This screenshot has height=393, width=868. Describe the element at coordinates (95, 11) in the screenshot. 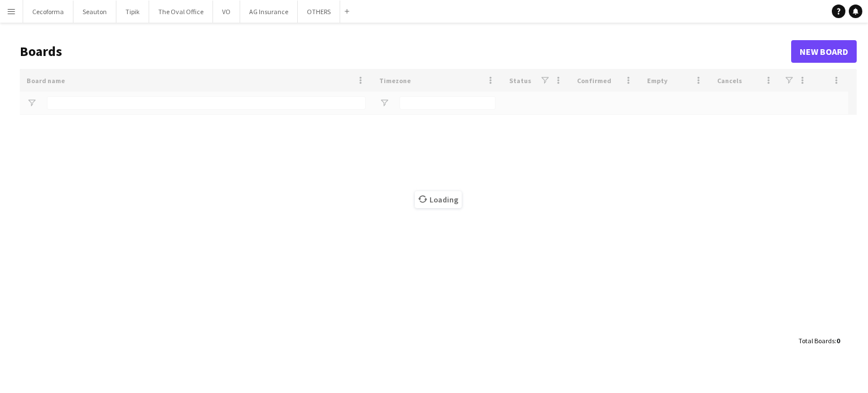

I see `button: Seauton` at that location.